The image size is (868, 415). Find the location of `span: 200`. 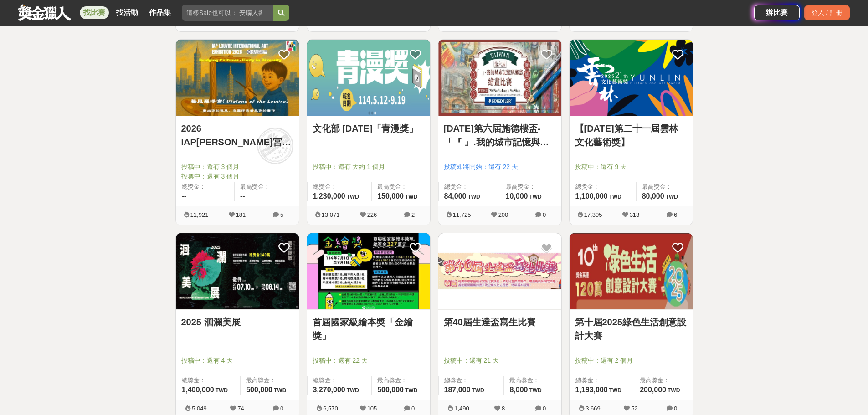

span: 200 is located at coordinates (503, 214).